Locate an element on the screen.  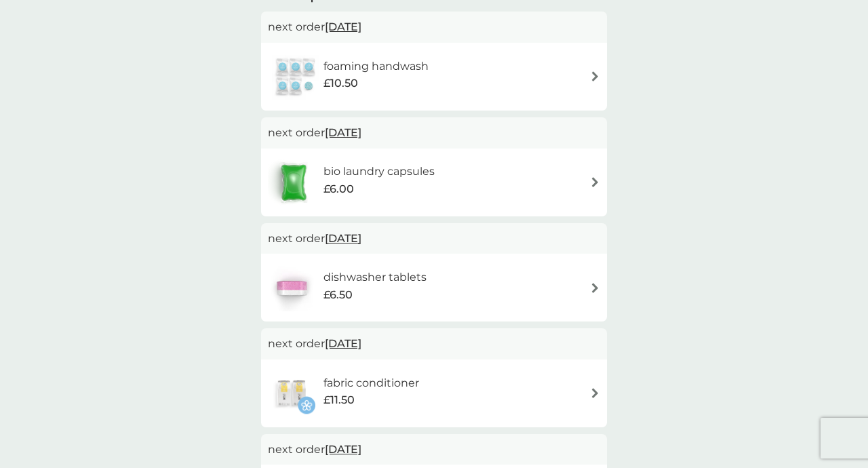
img: foaming handwash is located at coordinates (295, 76).